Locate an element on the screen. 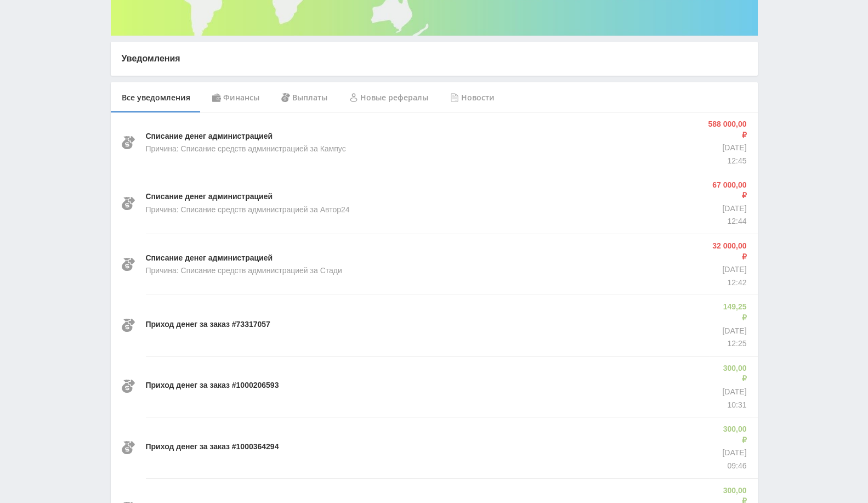 Image resolution: width=868 pixels, height=503 pixels. p: Уведомления is located at coordinates (434, 58).